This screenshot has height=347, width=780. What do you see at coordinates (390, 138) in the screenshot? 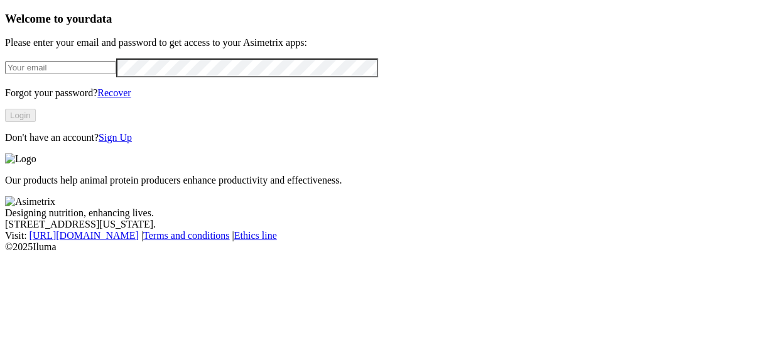
I see `p: Don't have an account?` at bounding box center [390, 138].